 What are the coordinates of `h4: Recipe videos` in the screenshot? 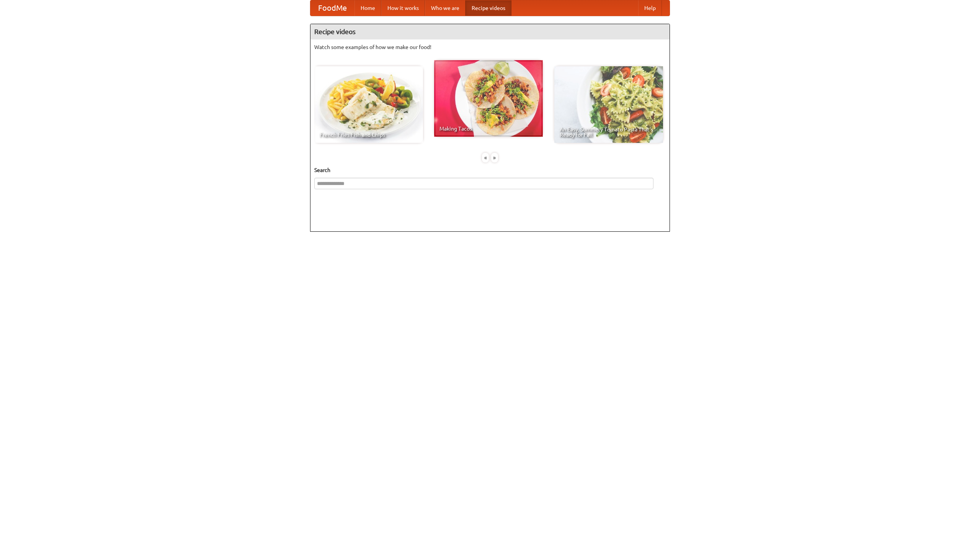 It's located at (490, 32).